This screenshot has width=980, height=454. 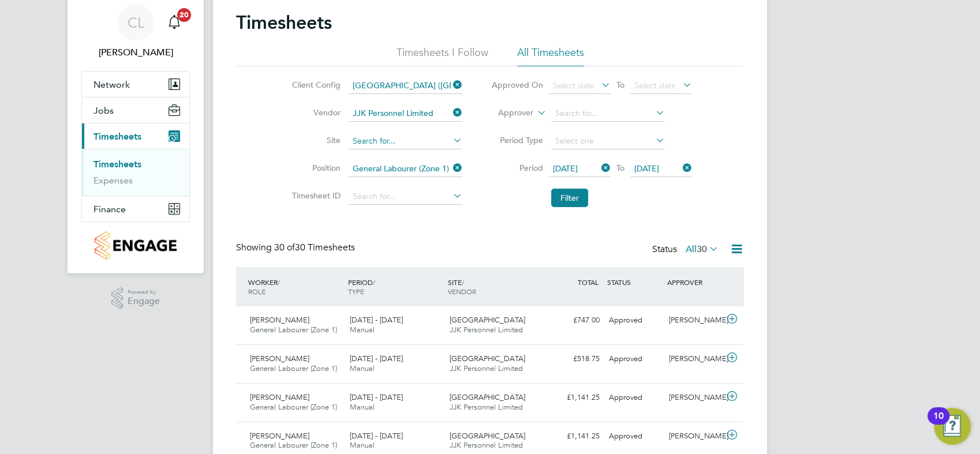 I want to click on label: Vendor, so click(x=314, y=113).